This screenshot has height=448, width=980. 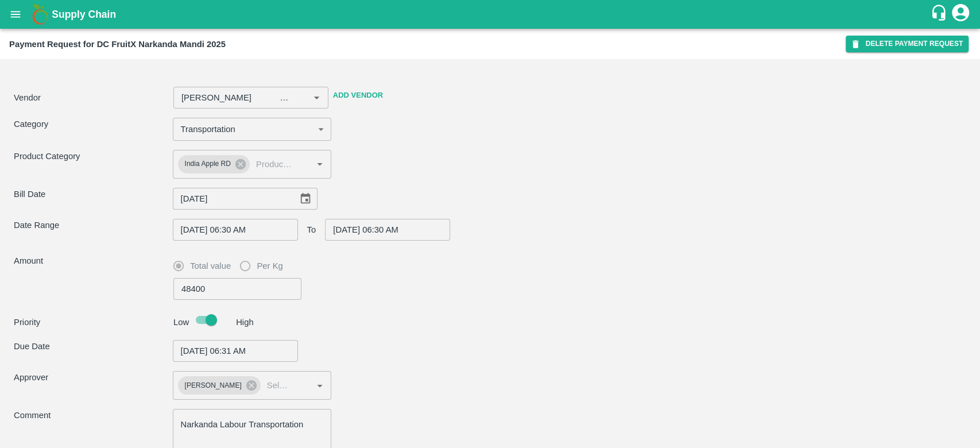 What do you see at coordinates (211, 266) in the screenshot?
I see `span: Total value` at bounding box center [211, 266].